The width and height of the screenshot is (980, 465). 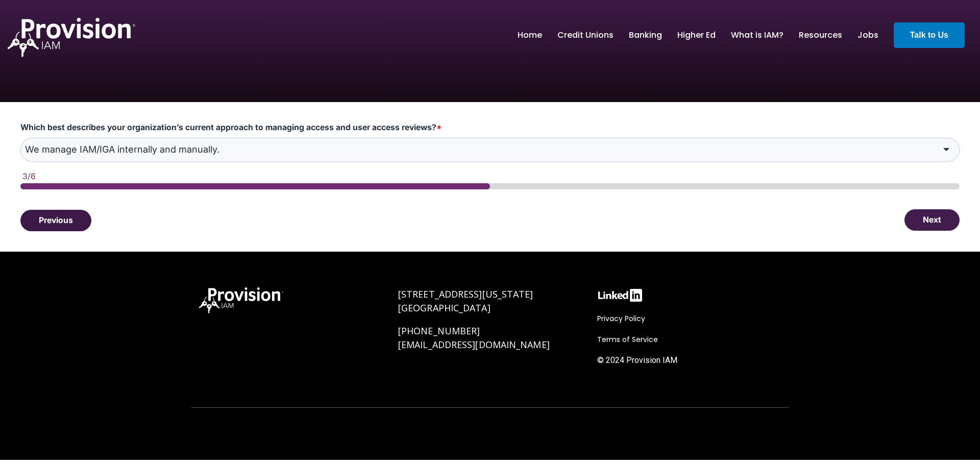 What do you see at coordinates (621, 318) in the screenshot?
I see `span: Privacy Policy` at bounding box center [621, 318].